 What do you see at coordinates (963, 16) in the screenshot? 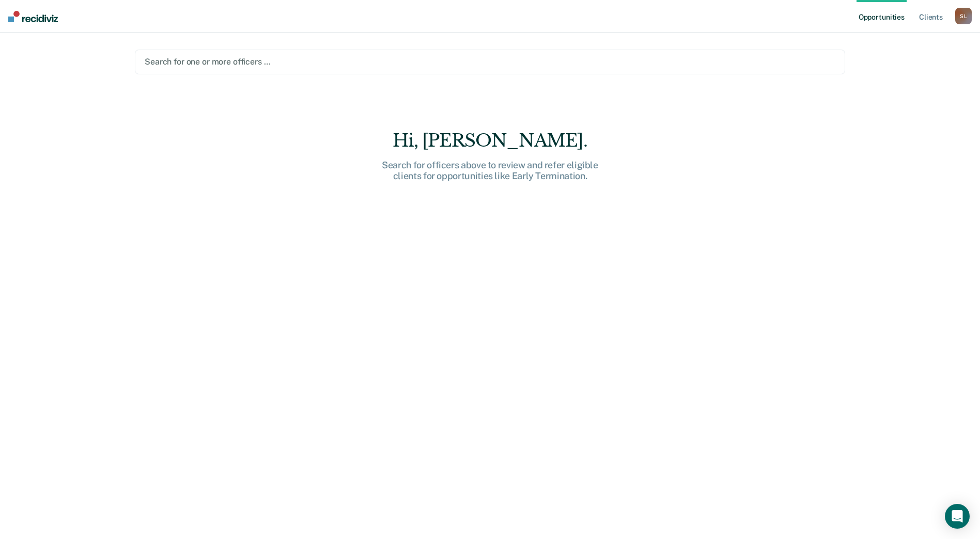
I see `button: SL` at bounding box center [963, 16].